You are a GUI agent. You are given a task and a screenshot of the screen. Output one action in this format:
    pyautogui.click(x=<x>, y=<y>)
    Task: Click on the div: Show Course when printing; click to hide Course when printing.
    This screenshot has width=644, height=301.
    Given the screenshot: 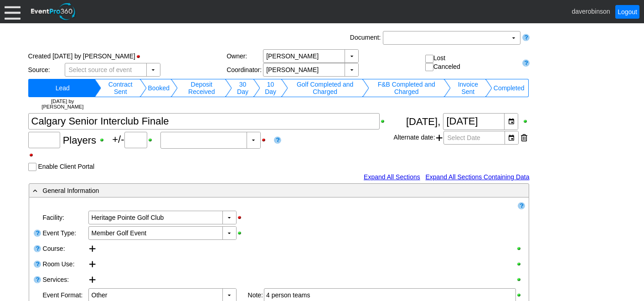 What is the action you would take?
    pyautogui.click(x=520, y=249)
    